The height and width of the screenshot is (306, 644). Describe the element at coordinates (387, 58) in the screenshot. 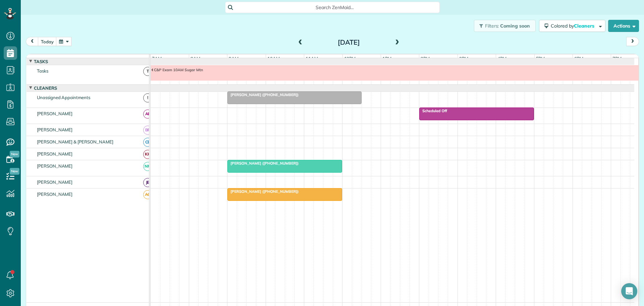

I see `span: 1pm` at that location.